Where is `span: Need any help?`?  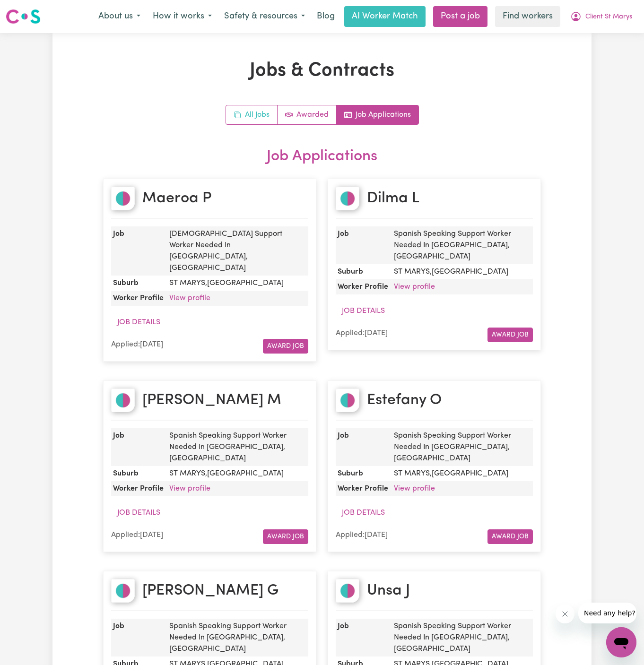 span: Need any help? is located at coordinates (32, 10).